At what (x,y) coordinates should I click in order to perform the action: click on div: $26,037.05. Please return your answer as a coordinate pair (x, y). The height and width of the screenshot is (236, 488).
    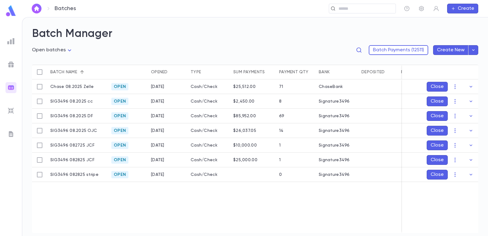
    Looking at the image, I should click on (244, 130).